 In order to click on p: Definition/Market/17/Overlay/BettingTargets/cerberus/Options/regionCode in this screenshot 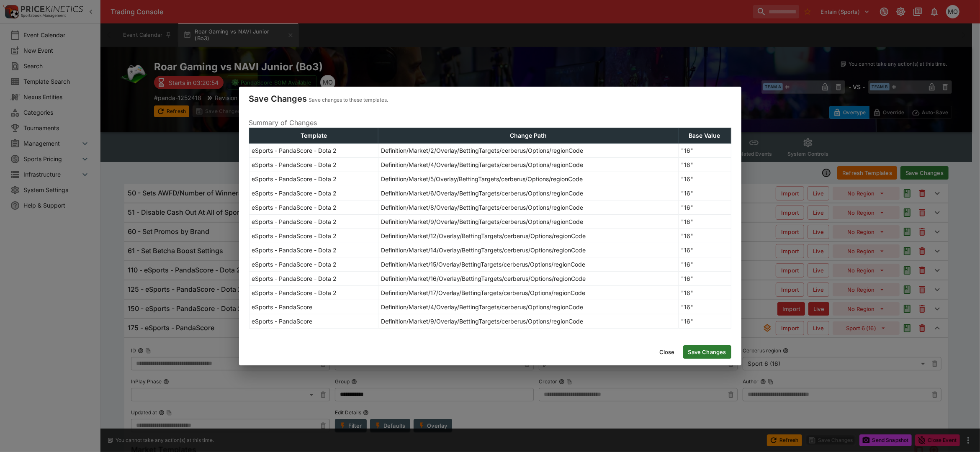, I will do `click(483, 293)`.